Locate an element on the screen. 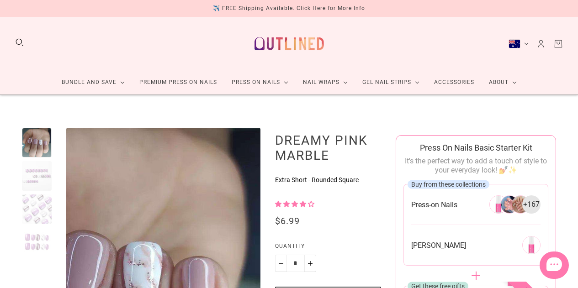 The image size is (578, 288). img: 266304946256-0 is located at coordinates (498, 205).